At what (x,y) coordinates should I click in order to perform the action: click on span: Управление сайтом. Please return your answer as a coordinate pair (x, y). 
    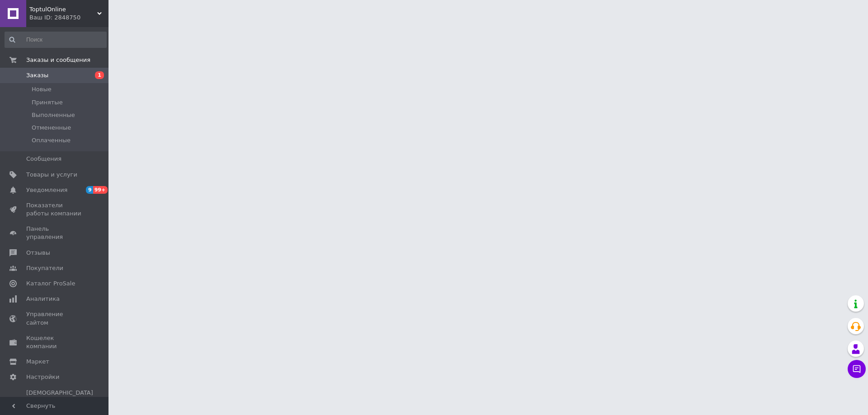
    Looking at the image, I should click on (54, 318).